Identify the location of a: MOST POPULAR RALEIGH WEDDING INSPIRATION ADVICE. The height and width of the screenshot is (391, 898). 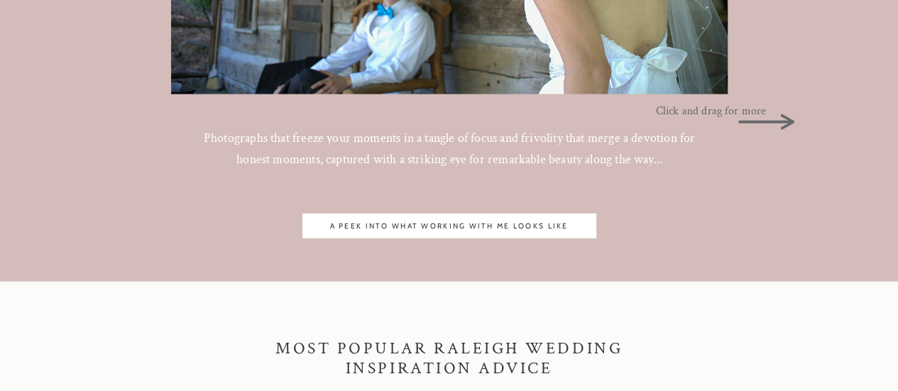
(449, 359).